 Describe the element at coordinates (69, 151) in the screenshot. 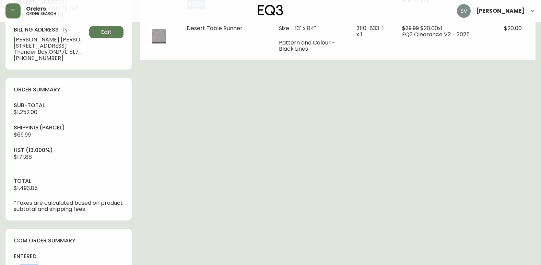

I see `h4: hst (13.000%)` at that location.